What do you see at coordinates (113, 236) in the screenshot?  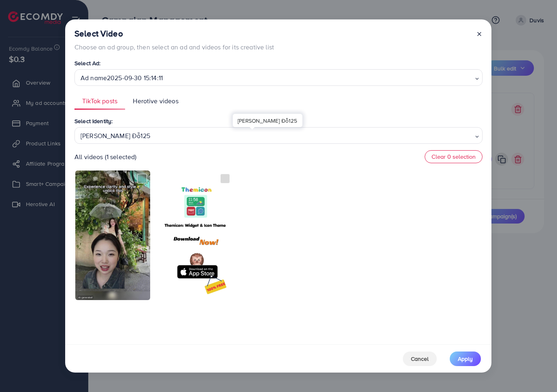 I see `img: o4tRyzJcQEjuTNhBlXoDaDJB2QdzJx4fQAWFfN~tplv-noop.image` at bounding box center [113, 236].